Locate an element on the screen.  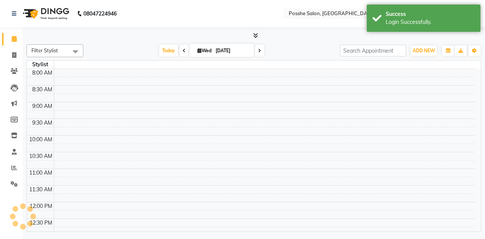
input: 2025-09-03 is located at coordinates (232, 51).